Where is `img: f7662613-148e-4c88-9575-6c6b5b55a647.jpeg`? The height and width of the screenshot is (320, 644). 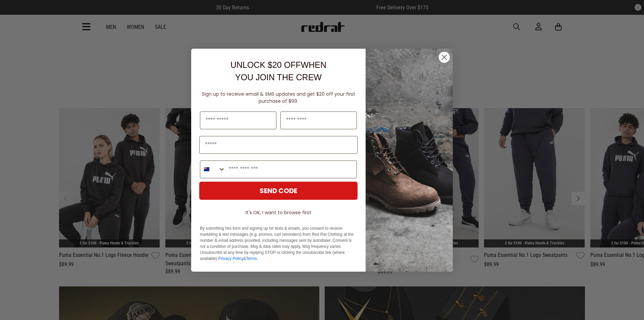 img: f7662613-148e-4c88-9575-6c6b5b55a647.jpeg is located at coordinates (409, 160).